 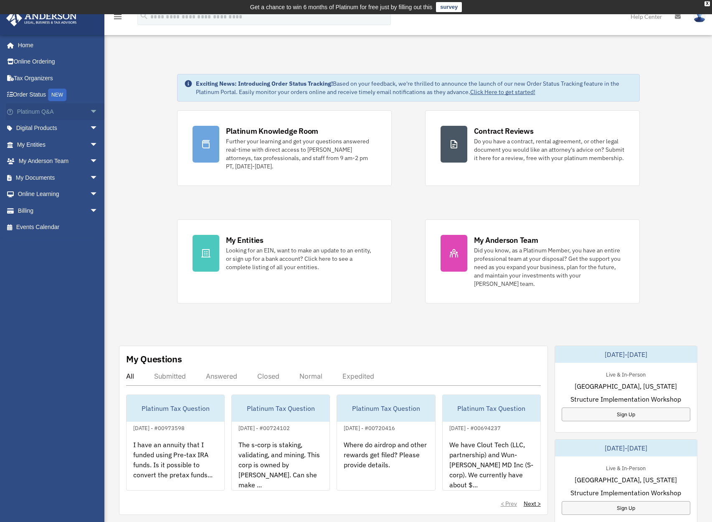 What do you see at coordinates (549, 267) in the screenshot?
I see `div: Did you know, as a Platinum Member, you have an entire professional team at your disposal? Get th...` at bounding box center [549, 267].